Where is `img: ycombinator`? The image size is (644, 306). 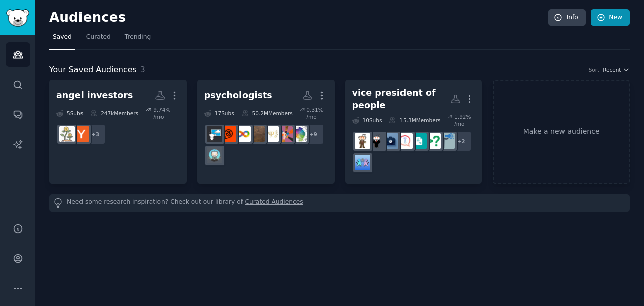 img: ycombinator is located at coordinates (81, 133).